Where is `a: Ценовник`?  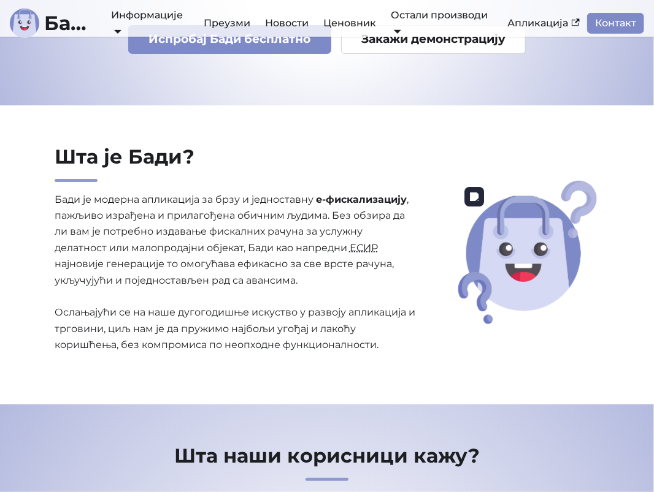
a: Ценовник is located at coordinates (350, 23).